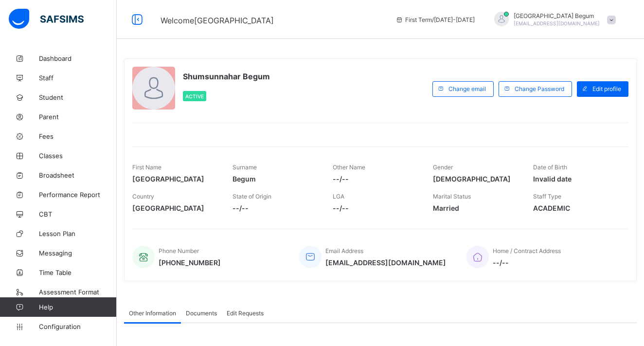  I want to click on span: Phone Number, so click(179, 251).